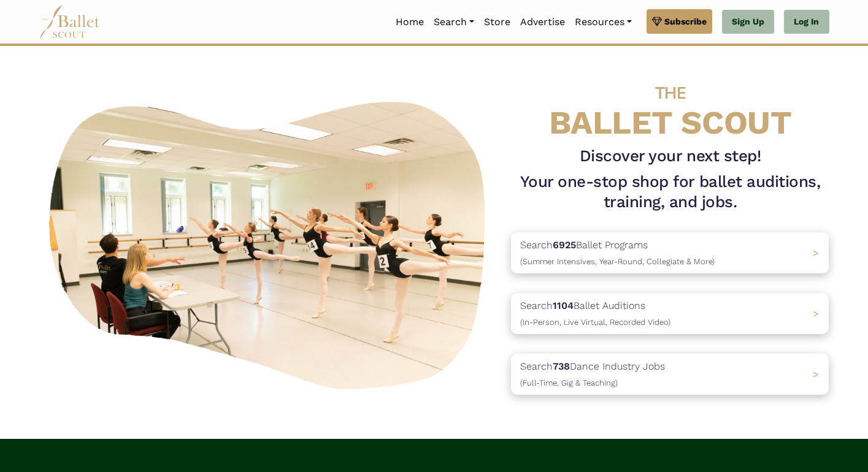  What do you see at coordinates (806, 22) in the screenshot?
I see `a: Log In` at bounding box center [806, 22].